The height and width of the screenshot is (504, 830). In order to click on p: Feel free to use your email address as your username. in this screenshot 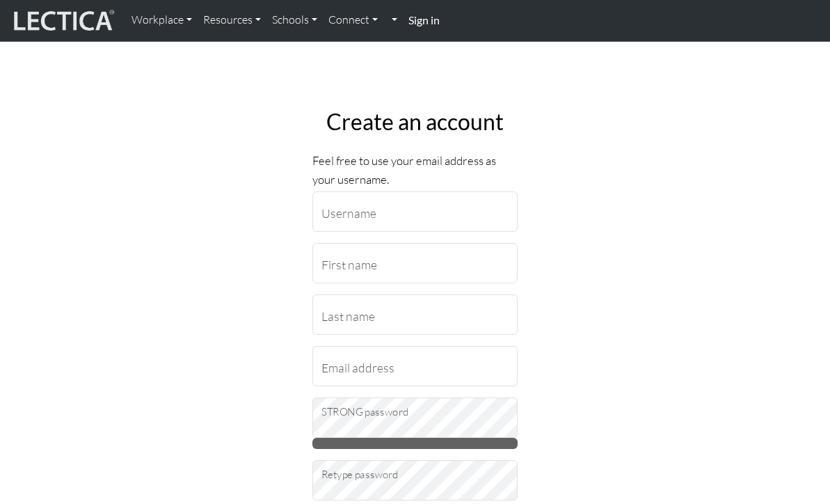, I will do `click(415, 171)`.